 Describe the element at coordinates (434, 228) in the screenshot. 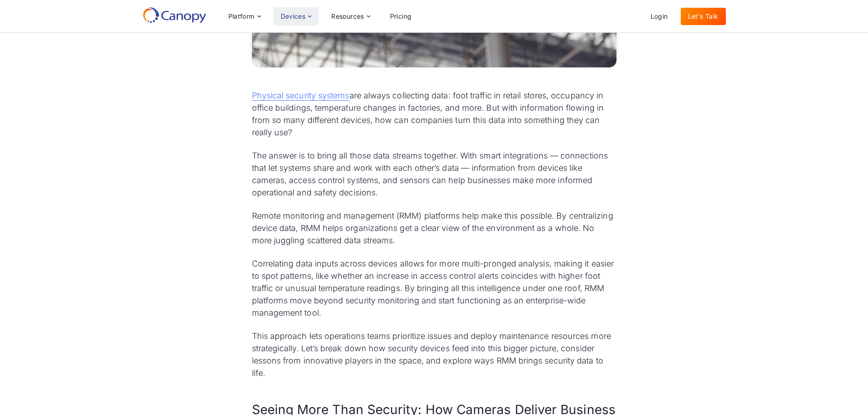

I see `p: Remote monitoring and management (RMM) platforms help make this possible. By centralizing device ...` at that location.